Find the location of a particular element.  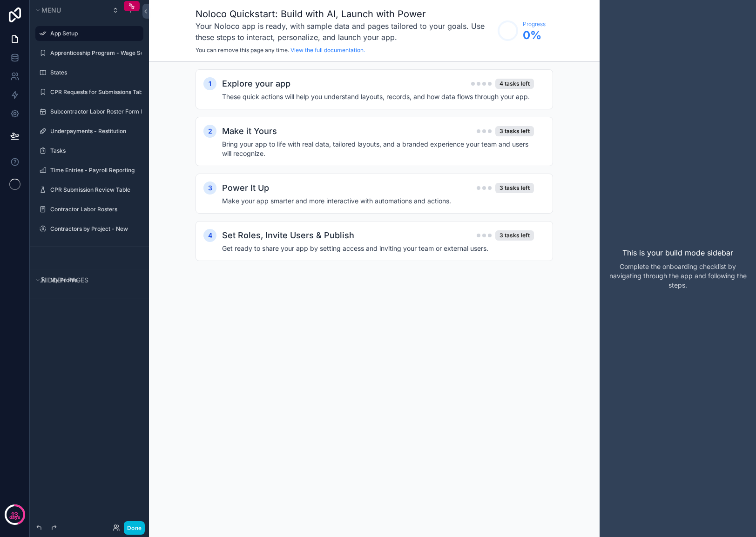

label: Time Entries - Payroll Reporting is located at coordinates (94, 170).